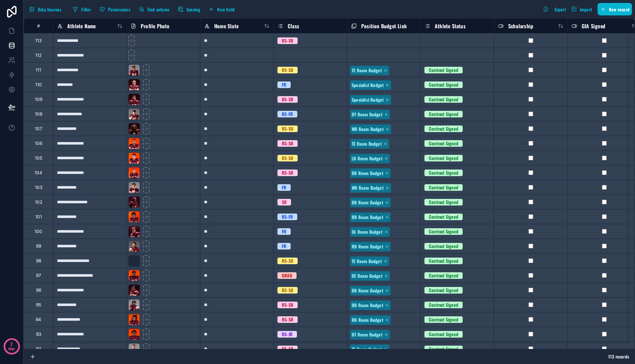 The image size is (635, 364). I want to click on div: 95, so click(39, 305).